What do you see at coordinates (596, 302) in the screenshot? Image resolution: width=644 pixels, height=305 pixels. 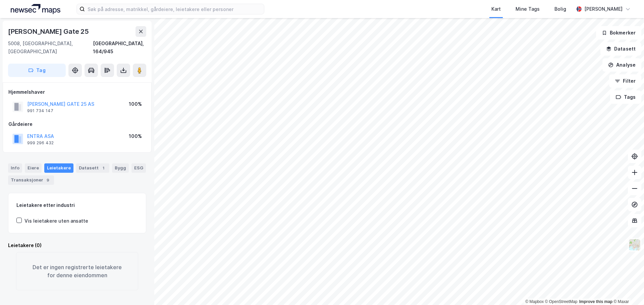 I see `a: Improve this map` at bounding box center [596, 302].